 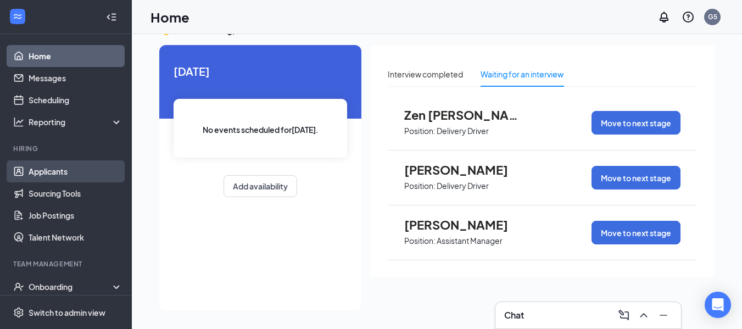 I want to click on div: Interview completed, so click(x=425, y=74).